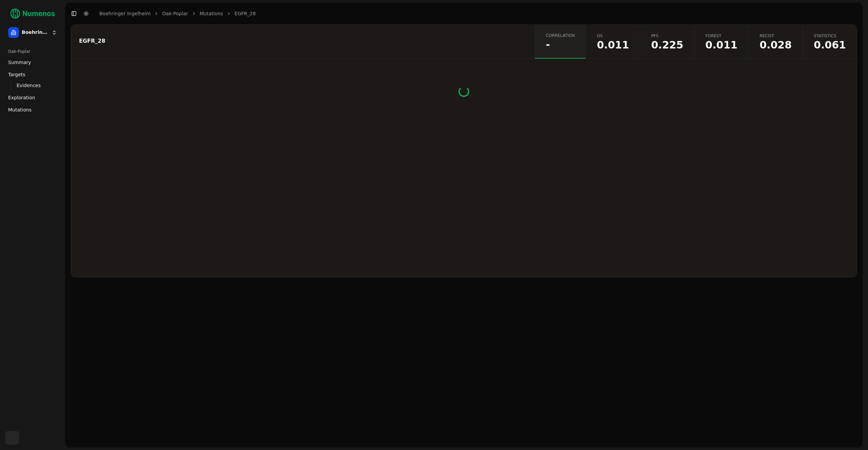 The height and width of the screenshot is (450, 868). I want to click on span: Statistics, so click(830, 36).